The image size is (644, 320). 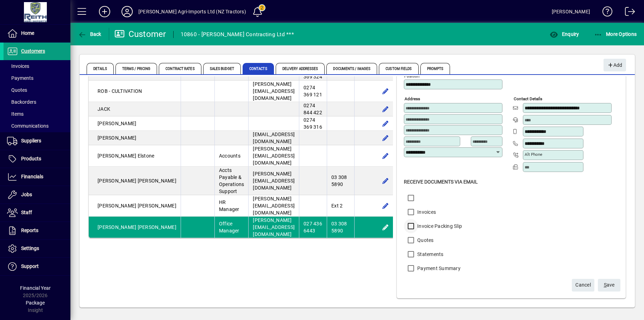 I want to click on td: Accounts, so click(x=231, y=156).